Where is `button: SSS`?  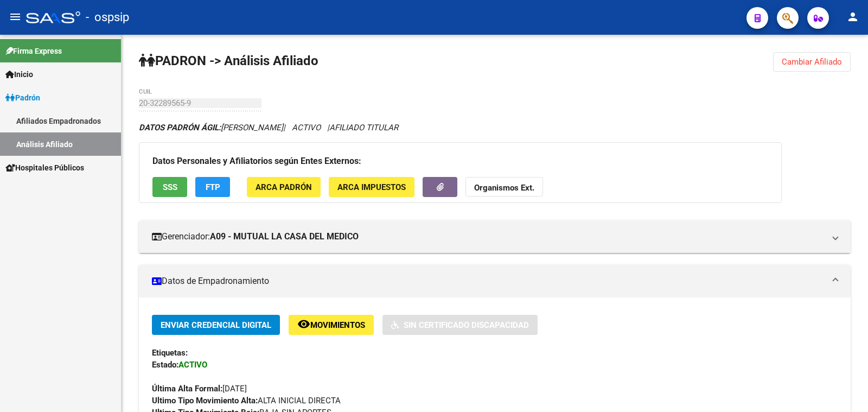
button: SSS is located at coordinates (170, 187).